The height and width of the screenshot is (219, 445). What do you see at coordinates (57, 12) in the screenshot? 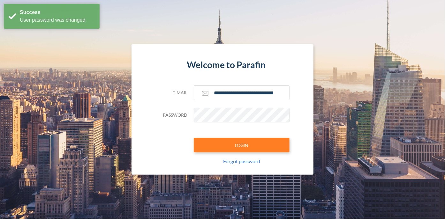
I see `div: Success` at bounding box center [57, 12].